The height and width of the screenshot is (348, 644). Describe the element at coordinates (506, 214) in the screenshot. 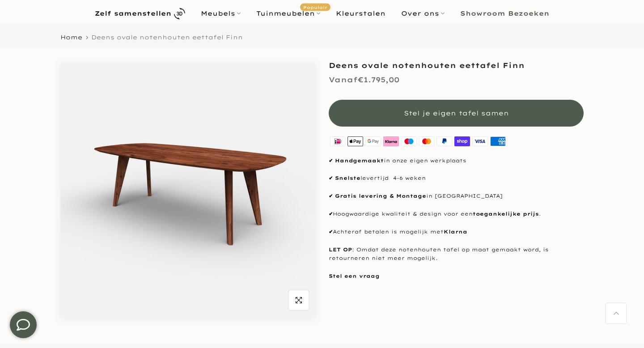

I see `strong: toegankelijke prijs` at that location.